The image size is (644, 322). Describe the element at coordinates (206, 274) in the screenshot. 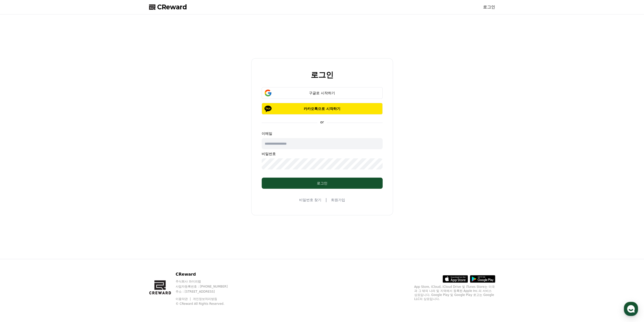

I see `p: CReward` at that location.